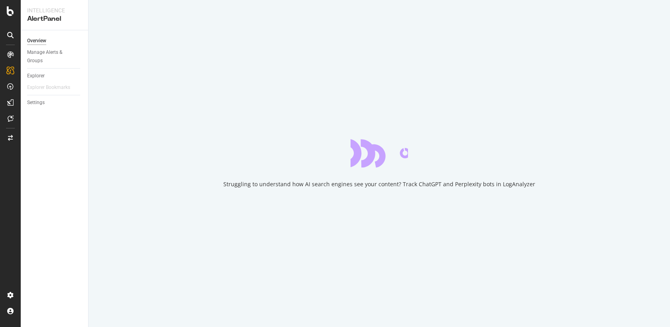  I want to click on div: Overview, so click(37, 41).